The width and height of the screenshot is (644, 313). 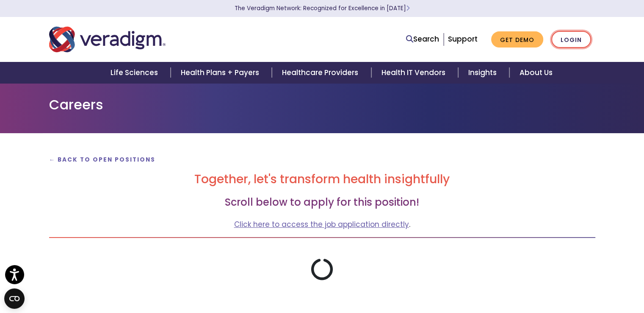 I want to click on a: Login, so click(x=571, y=39).